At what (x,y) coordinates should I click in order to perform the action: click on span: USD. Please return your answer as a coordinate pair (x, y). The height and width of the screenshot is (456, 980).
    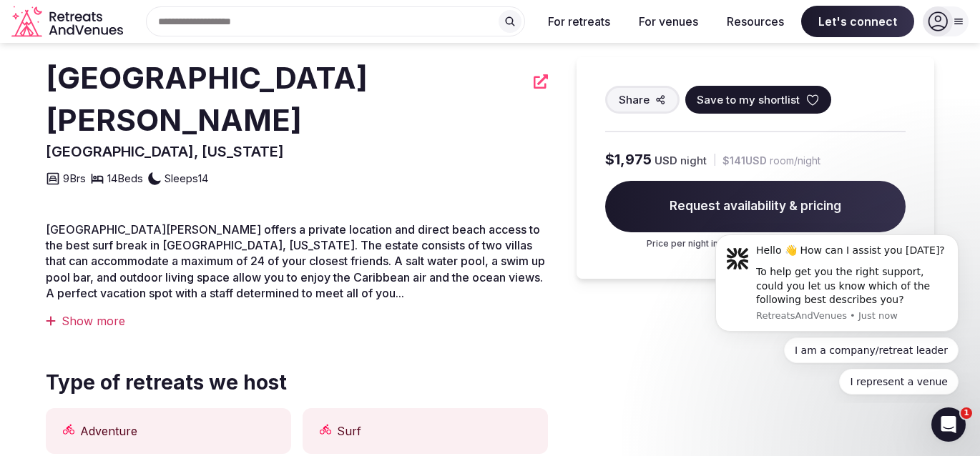
    Looking at the image, I should click on (666, 160).